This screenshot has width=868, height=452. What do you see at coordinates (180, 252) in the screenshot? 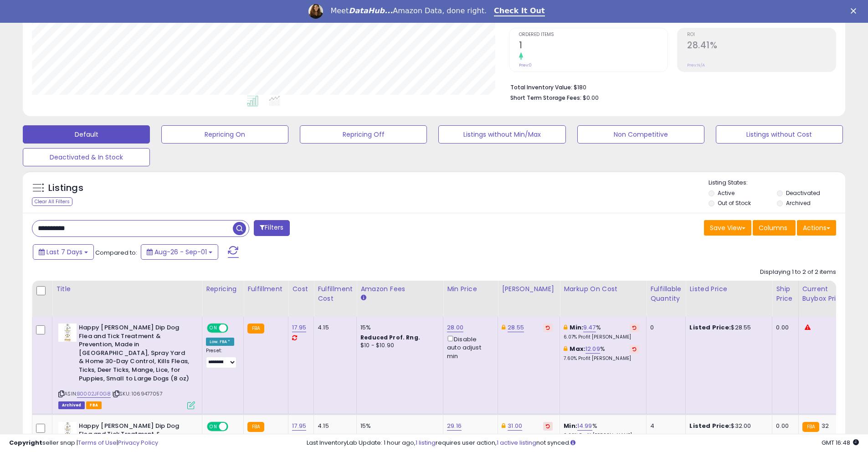
I see `button: Aug-26 - Sep-01` at bounding box center [180, 252].